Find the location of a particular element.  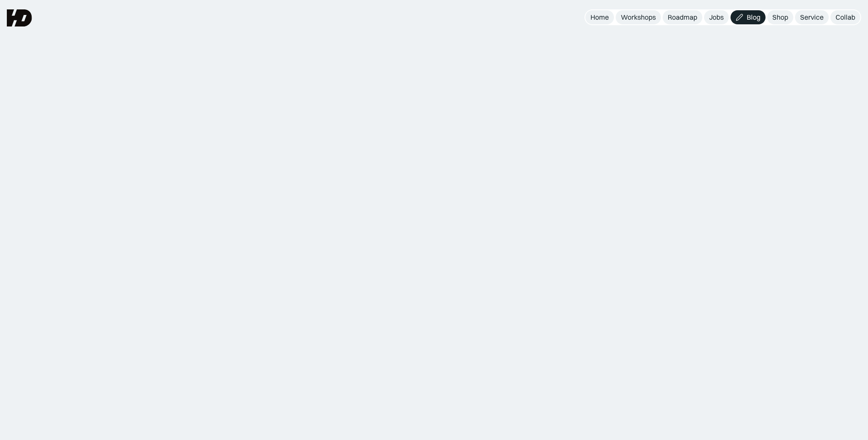

a: Workshops is located at coordinates (639, 17).